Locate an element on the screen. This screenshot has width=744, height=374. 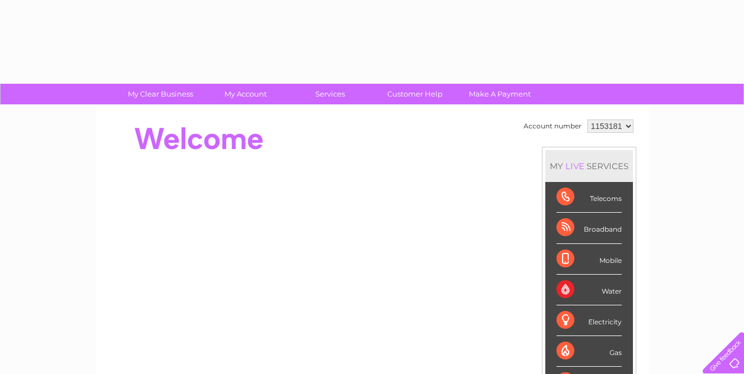
div: Water is located at coordinates (588, 289).